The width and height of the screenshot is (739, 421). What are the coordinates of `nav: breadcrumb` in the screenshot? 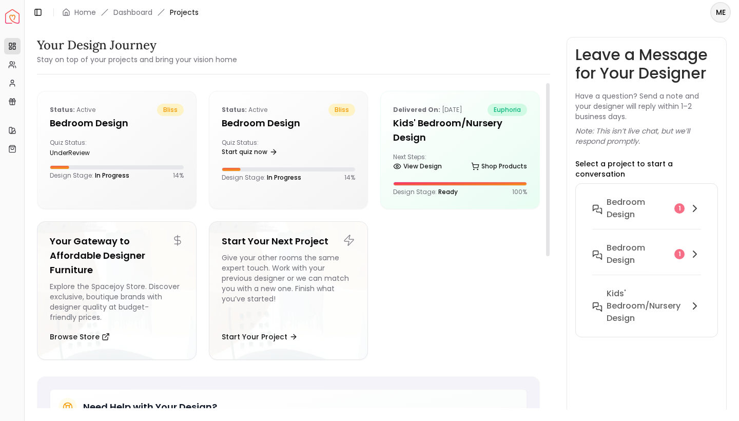 It's located at (130, 12).